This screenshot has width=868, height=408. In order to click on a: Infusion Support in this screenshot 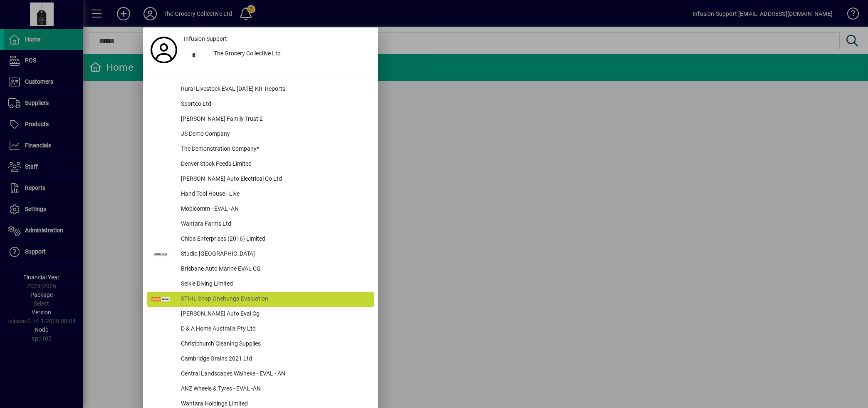, I will do `click(277, 39)`.